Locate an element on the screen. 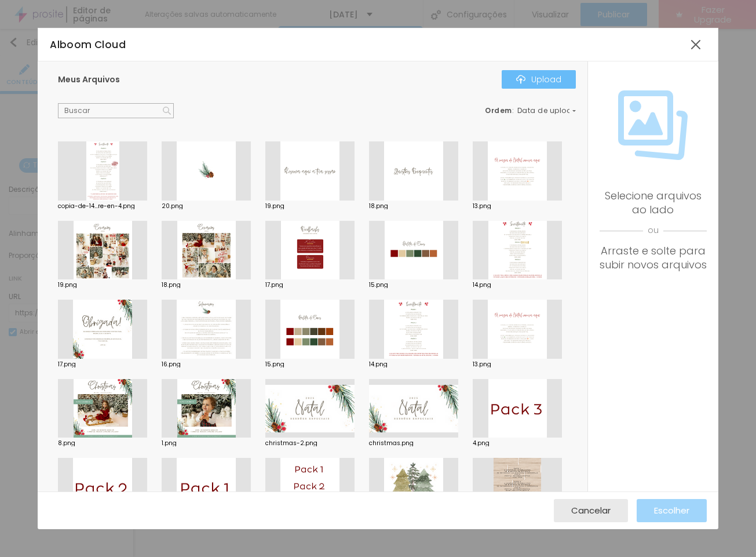  span: Meus Arquivos is located at coordinates (89, 80).